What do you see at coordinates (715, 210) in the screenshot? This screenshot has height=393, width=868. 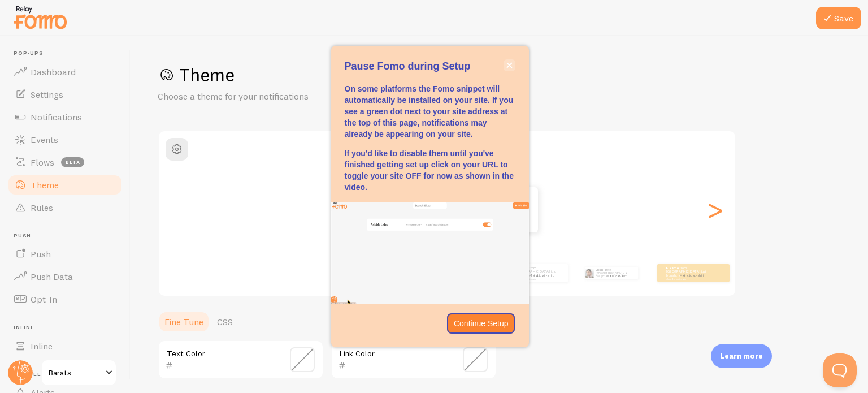 I see `div: Next slide` at bounding box center [715, 210].